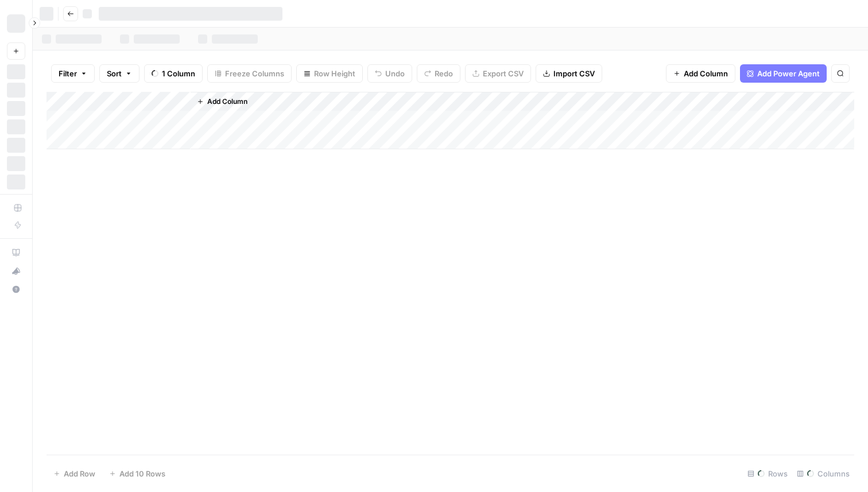 Image resolution: width=868 pixels, height=492 pixels. I want to click on button: Help + Support, so click(16, 289).